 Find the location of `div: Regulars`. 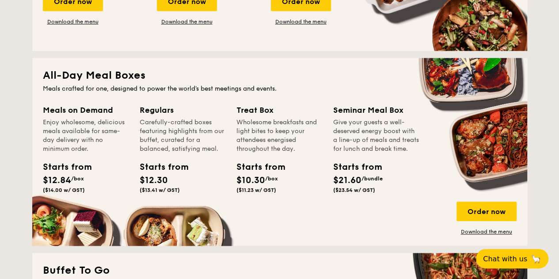

div: Regulars is located at coordinates (182, 110).